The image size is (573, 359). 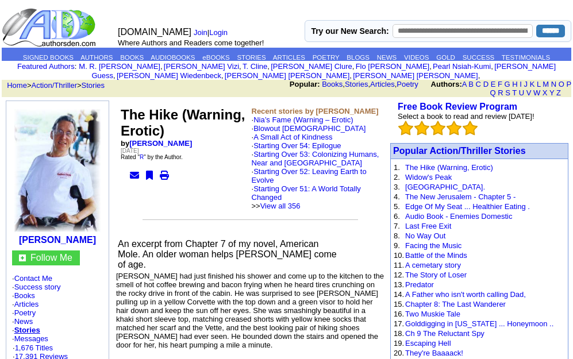 I want to click on a: Pearl Nsiah-Kumi, so click(x=462, y=66).